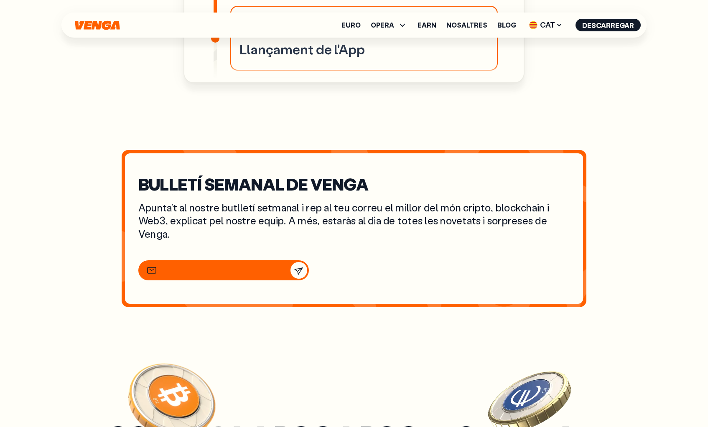 The image size is (708, 427). Describe the element at coordinates (546, 25) in the screenshot. I see `span: CAT` at that location.